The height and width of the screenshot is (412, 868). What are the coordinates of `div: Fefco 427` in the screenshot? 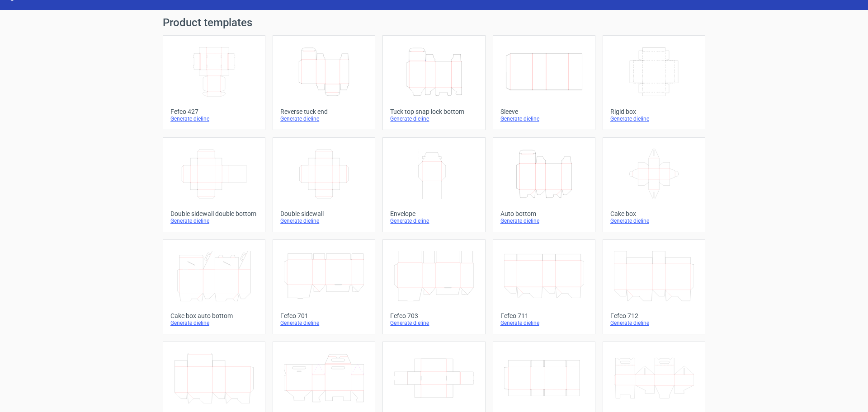 It's located at (214, 112).